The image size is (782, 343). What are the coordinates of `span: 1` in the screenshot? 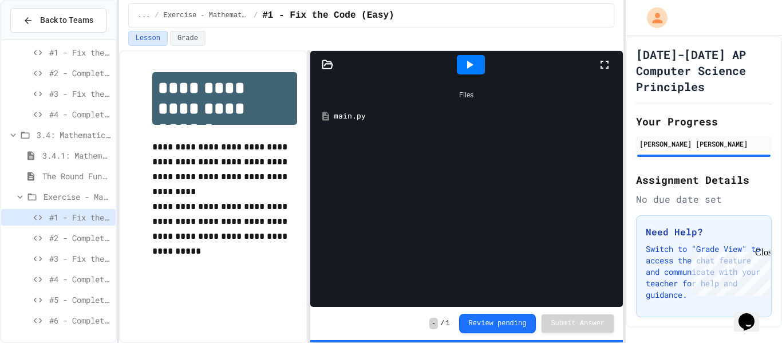 It's located at (447, 324).